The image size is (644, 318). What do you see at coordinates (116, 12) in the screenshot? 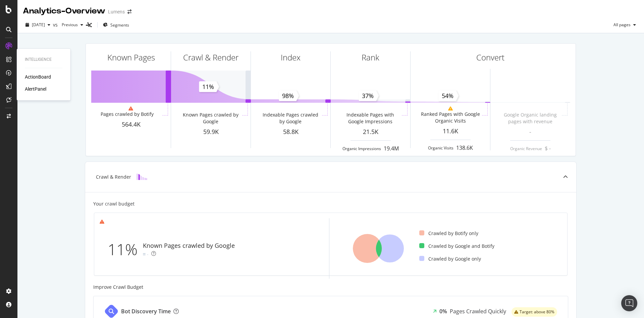
I see `div: Lumens` at bounding box center [116, 12].